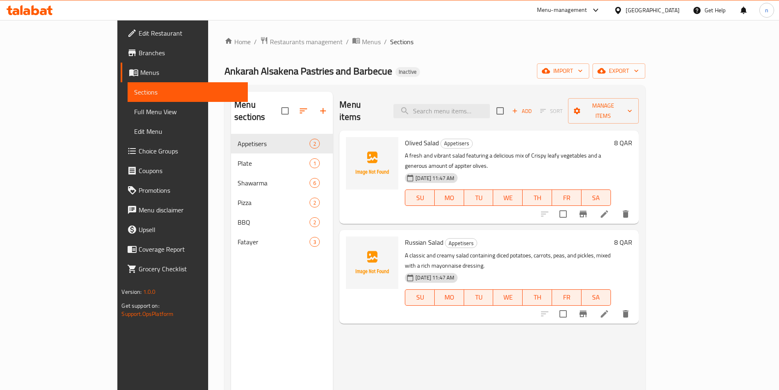  What do you see at coordinates (274, 202) in the screenshot?
I see `div: Pizza` at bounding box center [274, 202].